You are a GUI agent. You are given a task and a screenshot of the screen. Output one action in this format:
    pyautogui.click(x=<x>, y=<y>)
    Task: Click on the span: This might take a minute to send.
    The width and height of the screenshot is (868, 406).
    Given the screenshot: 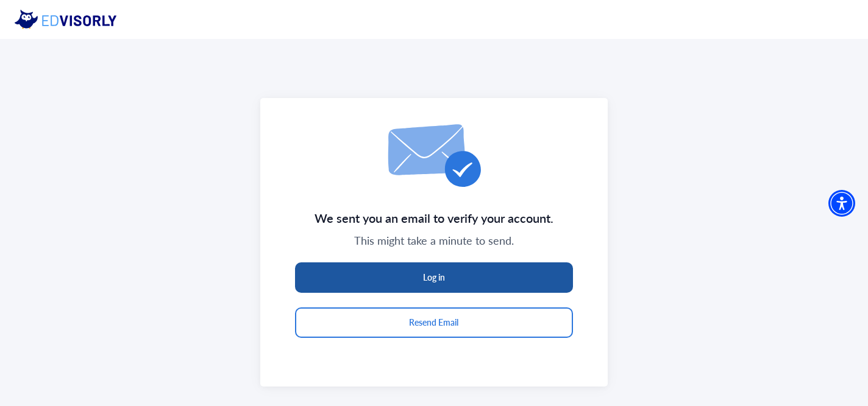 What is the action you would take?
    pyautogui.click(x=434, y=241)
    